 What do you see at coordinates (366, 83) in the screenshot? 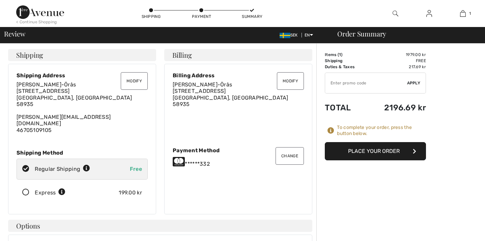
I see `input: Promo code` at bounding box center [366, 83].